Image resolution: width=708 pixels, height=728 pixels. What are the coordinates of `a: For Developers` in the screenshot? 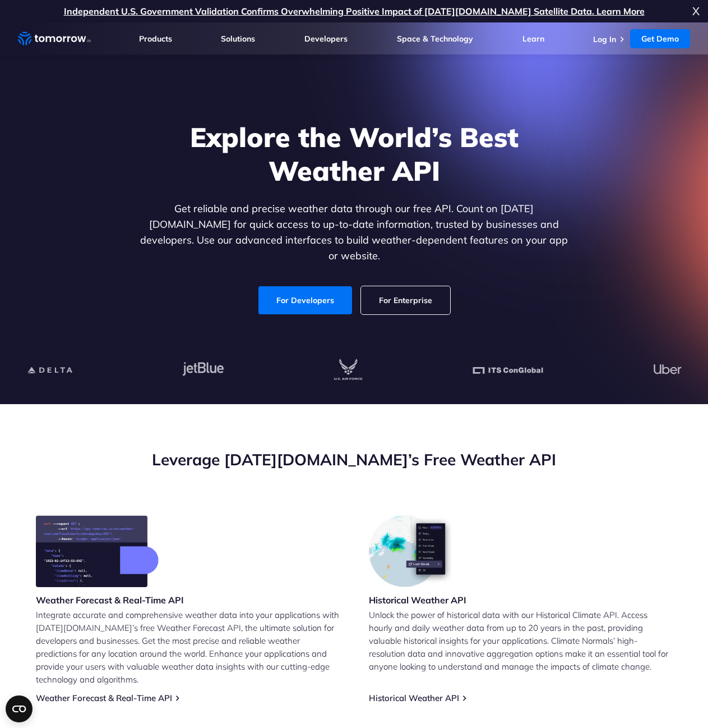 It's located at (305, 300).